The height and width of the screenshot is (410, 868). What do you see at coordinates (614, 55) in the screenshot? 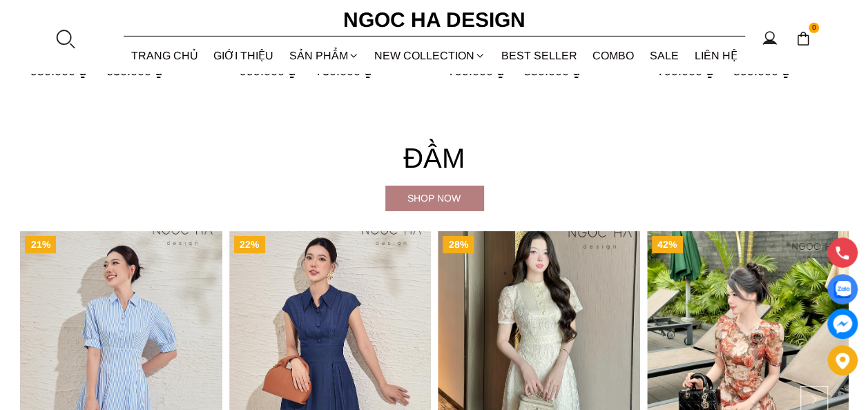
I see `a: Combo` at bounding box center [614, 55].